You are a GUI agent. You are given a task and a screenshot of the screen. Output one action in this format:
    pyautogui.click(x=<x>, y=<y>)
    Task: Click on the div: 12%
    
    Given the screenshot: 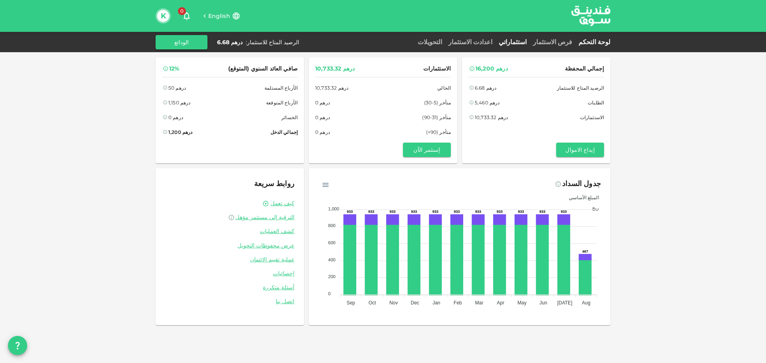 What is the action you would take?
    pyautogui.click(x=174, y=69)
    